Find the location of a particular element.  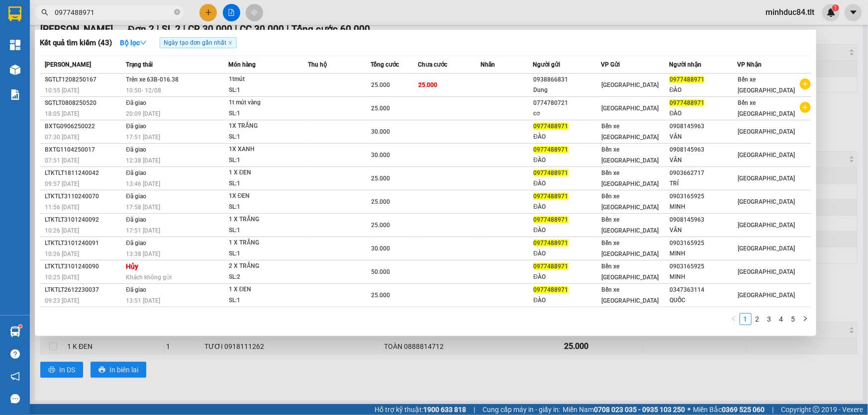

a: 1 is located at coordinates (745, 319).